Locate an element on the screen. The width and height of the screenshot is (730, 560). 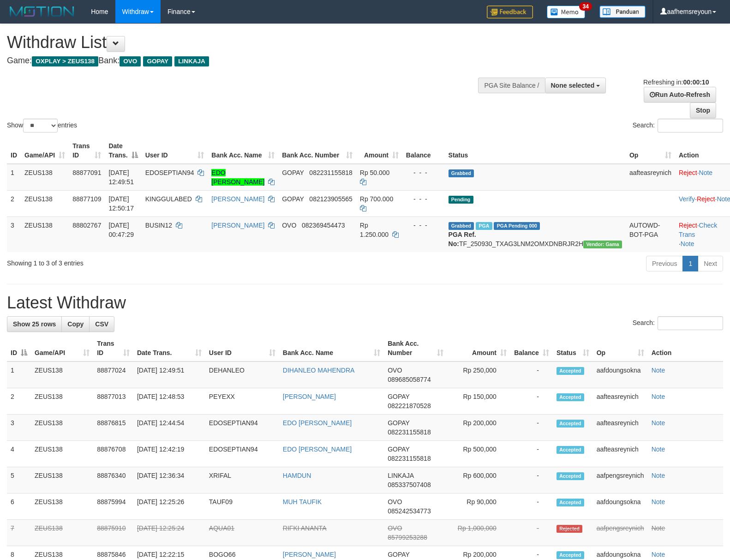
td: TAUF09 is located at coordinates (242, 506).